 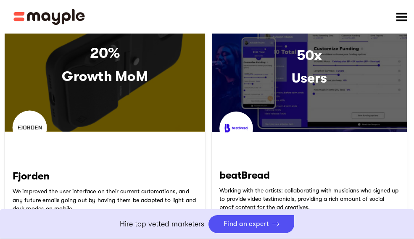 I want to click on div: Find an expert, so click(x=246, y=224).